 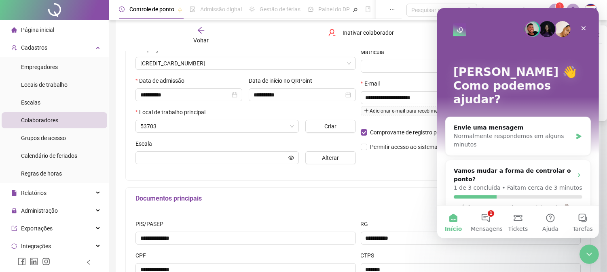 I want to click on span: 5584265716245552, so click(x=245, y=63).